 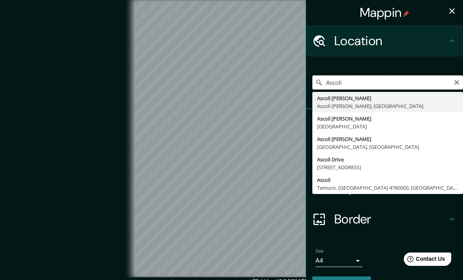 I want to click on button: Clear, so click(x=456, y=82).